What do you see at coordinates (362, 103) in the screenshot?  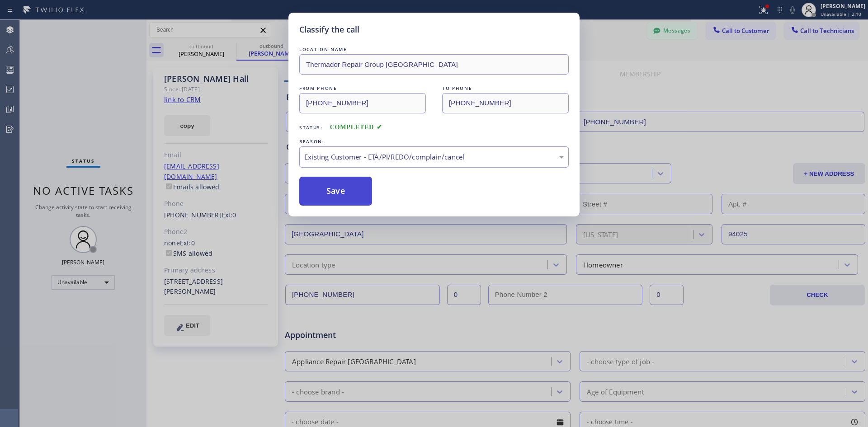 I see `input: From phone` at bounding box center [362, 103].